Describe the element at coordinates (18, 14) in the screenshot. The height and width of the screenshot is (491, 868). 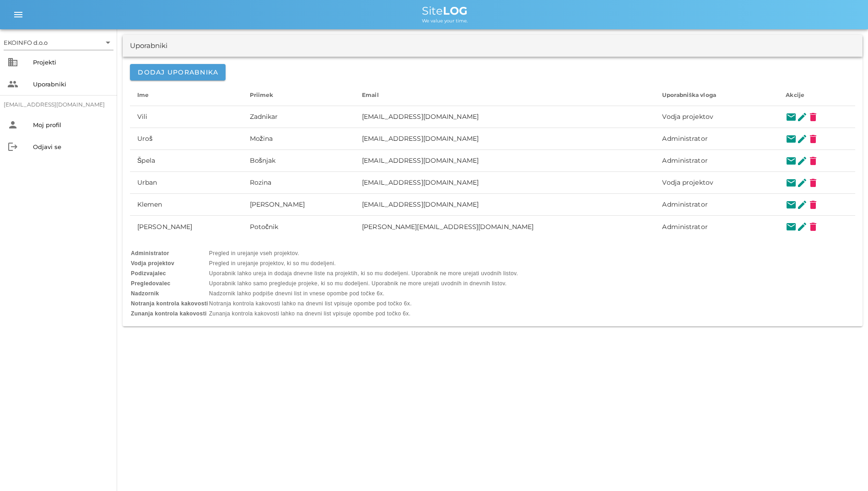
I see `i: menu` at that location.